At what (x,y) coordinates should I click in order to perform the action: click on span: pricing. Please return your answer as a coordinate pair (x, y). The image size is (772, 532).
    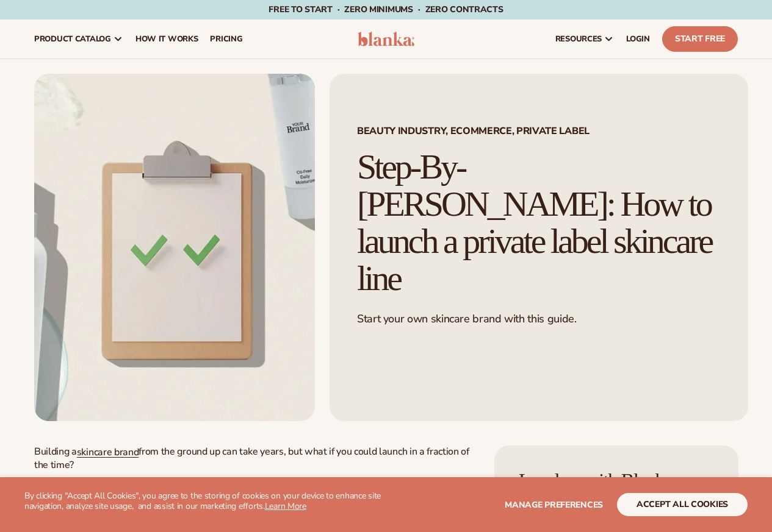
    Looking at the image, I should click on (225, 39).